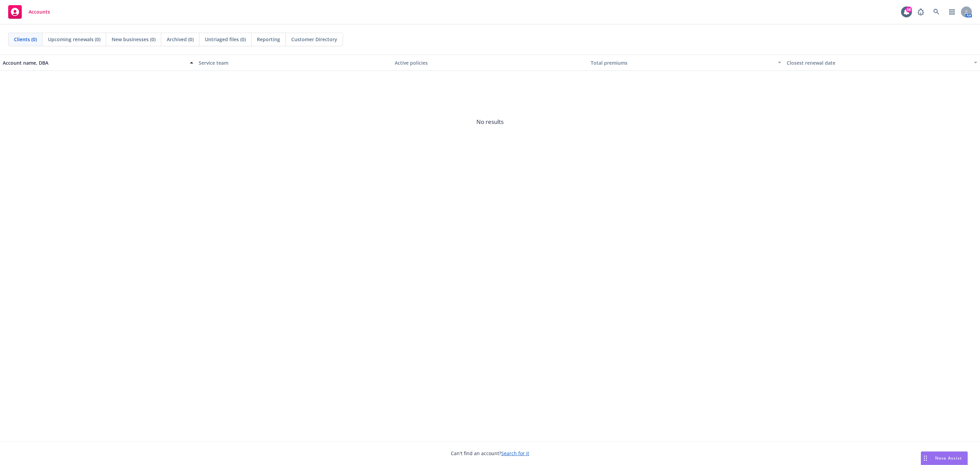 The height and width of the screenshot is (465, 980). I want to click on a: Report a Bug, so click(921, 12).